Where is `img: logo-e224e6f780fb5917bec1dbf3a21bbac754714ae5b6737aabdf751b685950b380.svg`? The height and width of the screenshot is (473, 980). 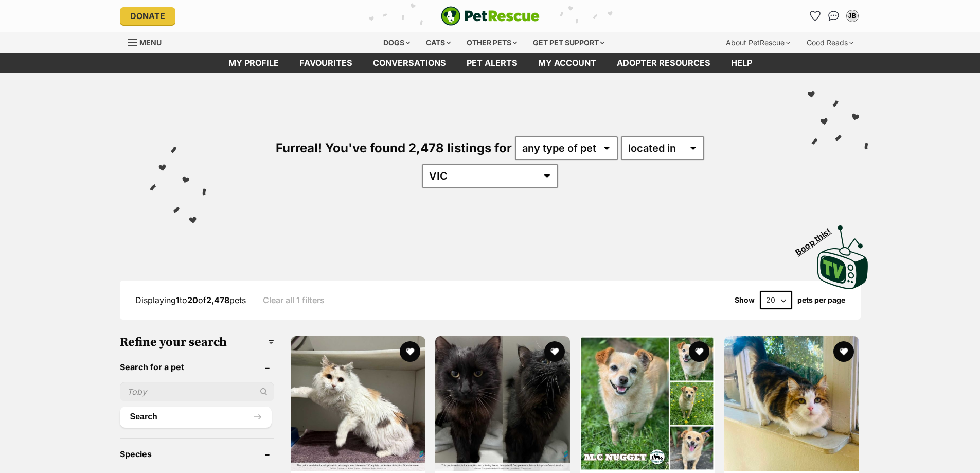 img: logo-e224e6f780fb5917bec1dbf3a21bbac754714ae5b6737aabdf751b685950b380.svg is located at coordinates (490, 16).